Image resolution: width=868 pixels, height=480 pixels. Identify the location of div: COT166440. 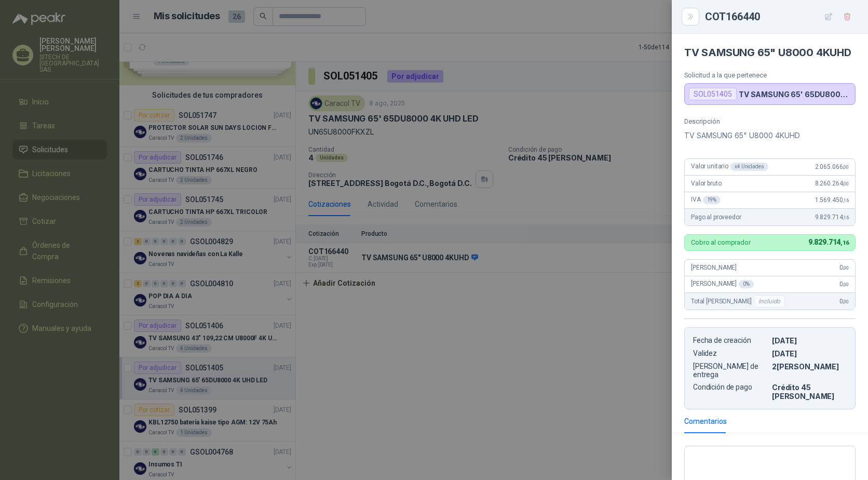
(780, 17).